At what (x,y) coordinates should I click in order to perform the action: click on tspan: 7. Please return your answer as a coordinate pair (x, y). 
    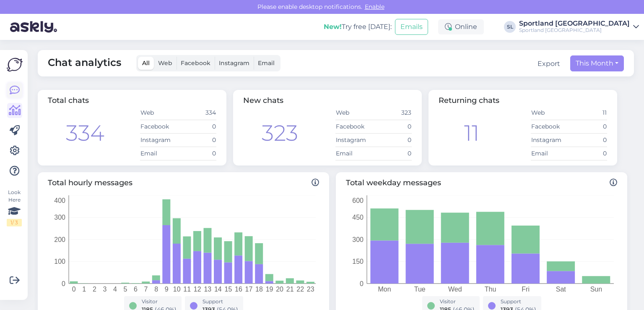
    Looking at the image, I should click on (146, 289).